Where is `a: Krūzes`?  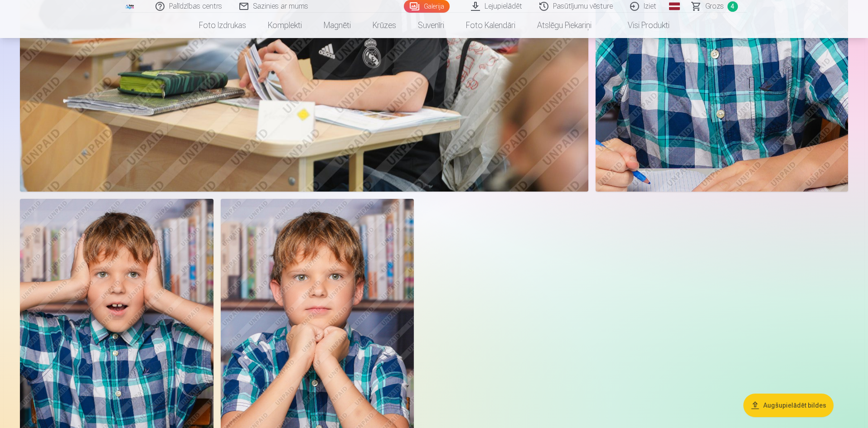
a: Krūzes is located at coordinates (384, 25).